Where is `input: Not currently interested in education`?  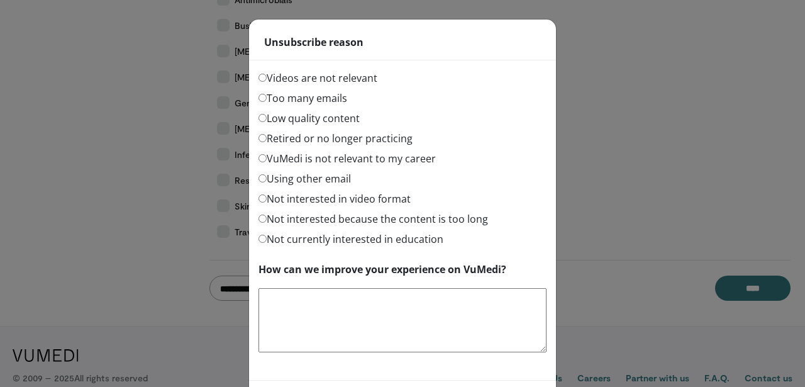
input: Not currently interested in education is located at coordinates (262, 238).